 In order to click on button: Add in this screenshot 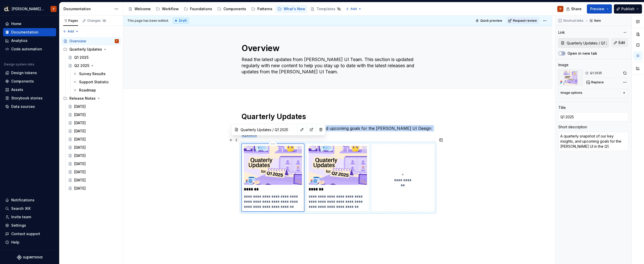, I will do `click(71, 31)`.